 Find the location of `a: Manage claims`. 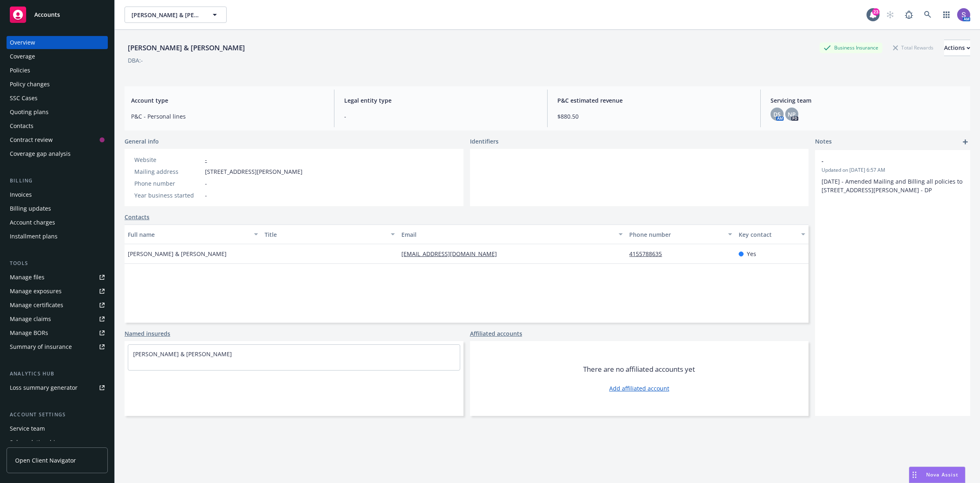

a: Manage claims is located at coordinates (57, 319).